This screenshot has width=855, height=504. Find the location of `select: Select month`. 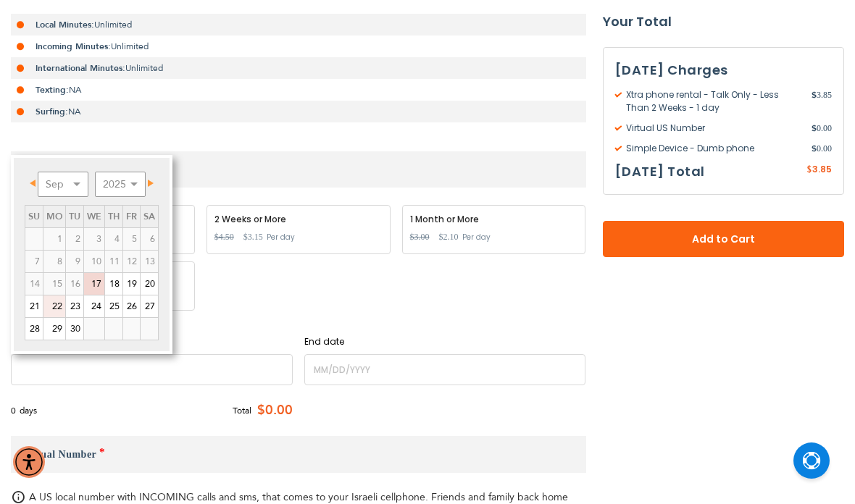

select: Select month is located at coordinates (63, 184).